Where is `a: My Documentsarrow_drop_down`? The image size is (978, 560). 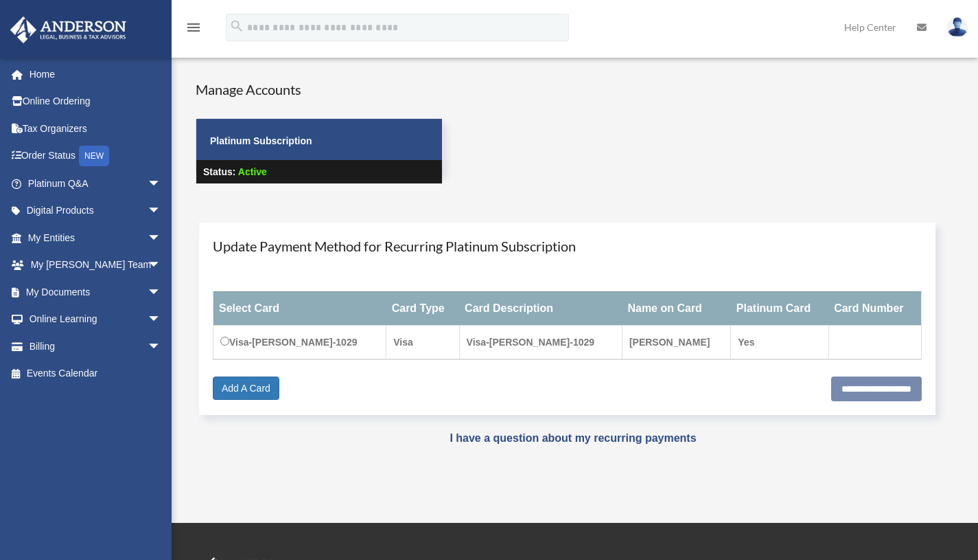
a: My Documentsarrow_drop_down is located at coordinates (96, 292).